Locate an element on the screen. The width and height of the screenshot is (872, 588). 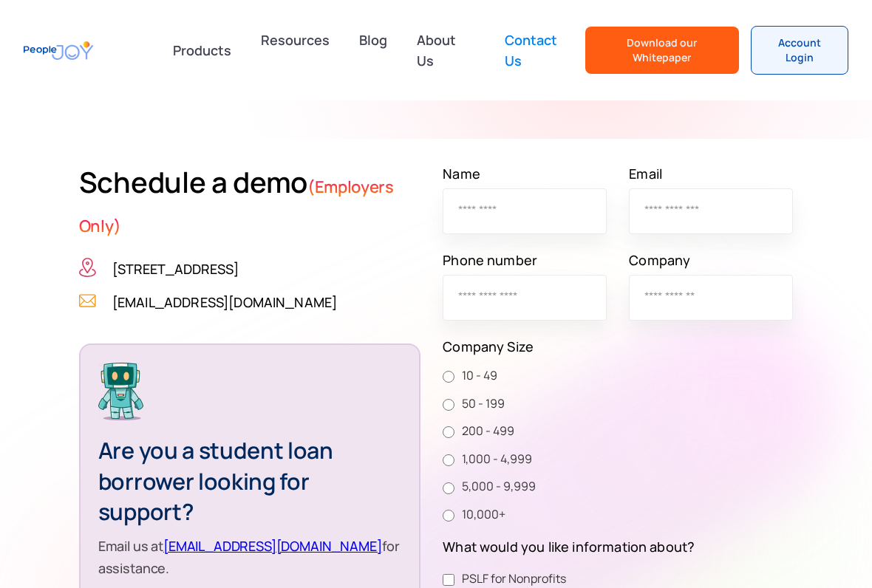
span: 10,000+ is located at coordinates (480, 515).